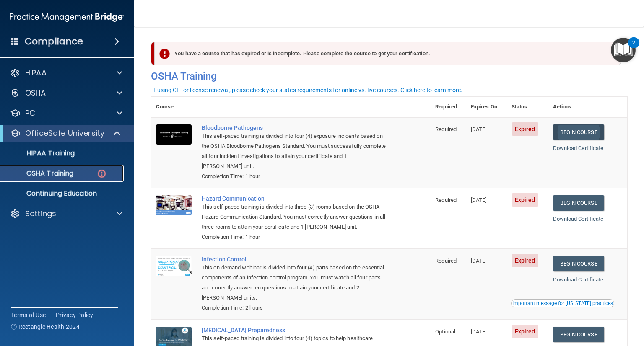  I want to click on th: Course, so click(173, 107).